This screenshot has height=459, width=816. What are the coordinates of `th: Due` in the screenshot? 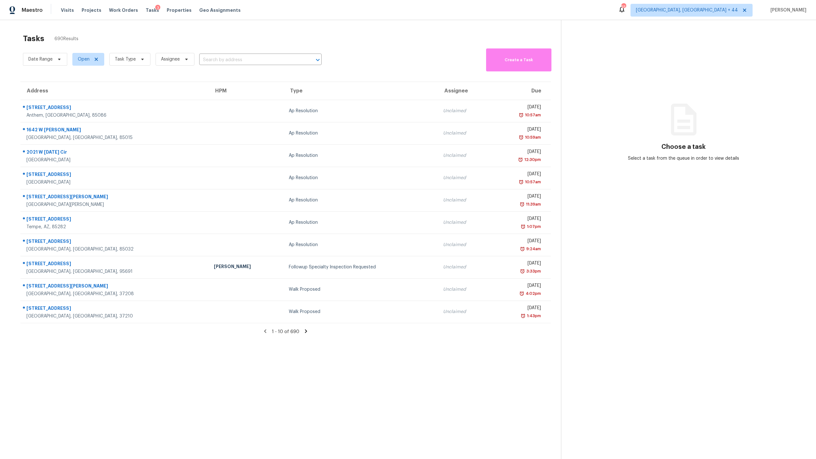 It's located at (520, 91).